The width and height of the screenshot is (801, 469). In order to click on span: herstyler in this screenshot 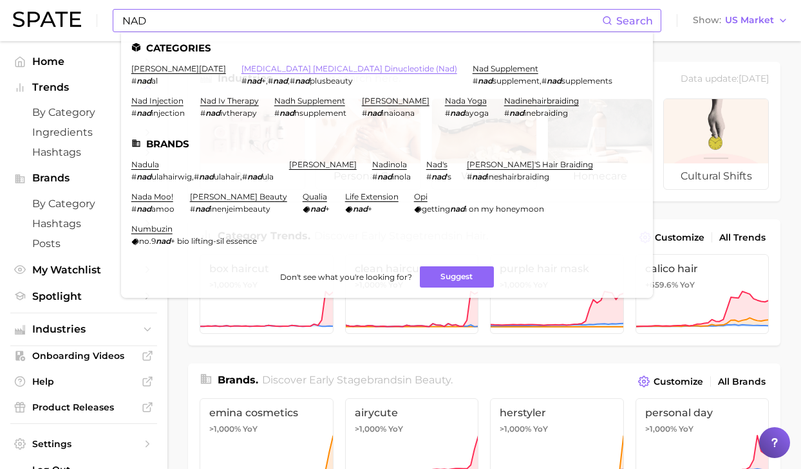, I will do `click(557, 413)`.